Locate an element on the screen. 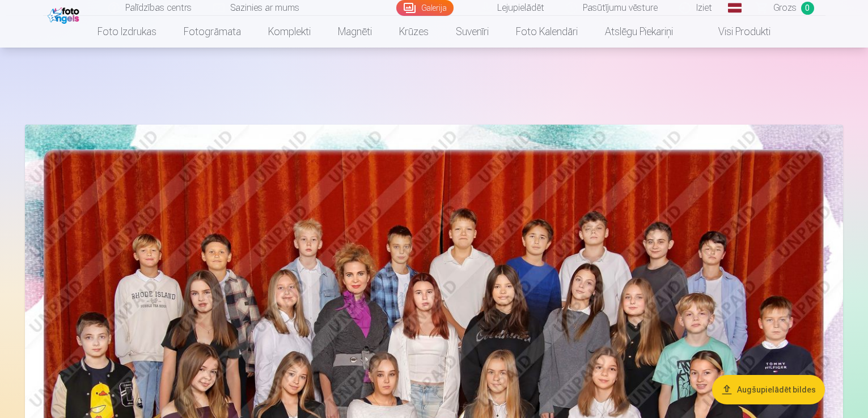  span: 0 is located at coordinates (808, 8).